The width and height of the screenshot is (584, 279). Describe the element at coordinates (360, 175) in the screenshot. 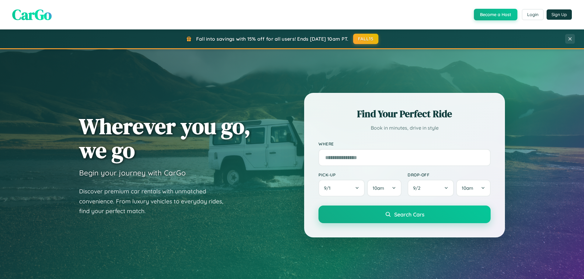

I see `label: Pick-up` at that location.